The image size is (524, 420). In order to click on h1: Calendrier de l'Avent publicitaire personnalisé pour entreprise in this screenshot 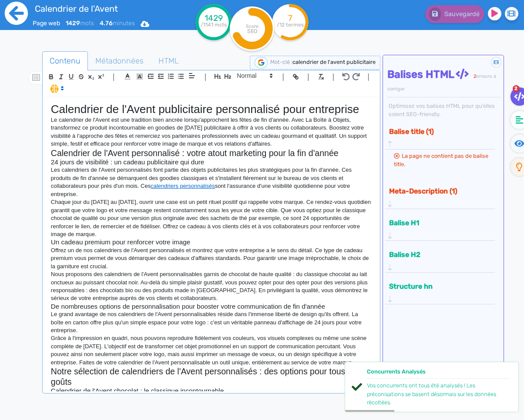, I will do `click(211, 109)`.